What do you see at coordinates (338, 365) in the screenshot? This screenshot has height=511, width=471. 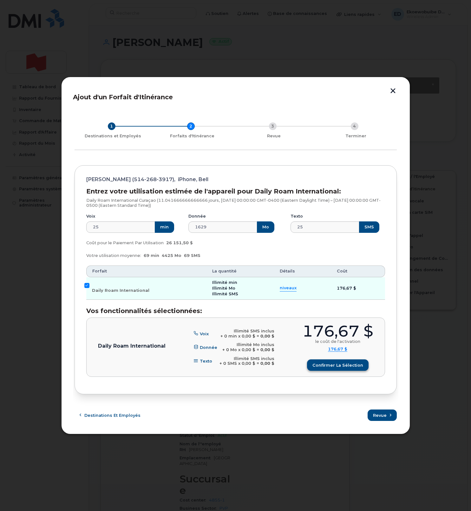 I see `button: Confirmer la sélection` at bounding box center [338, 365].